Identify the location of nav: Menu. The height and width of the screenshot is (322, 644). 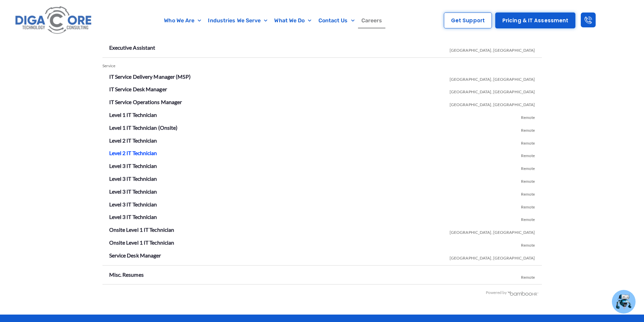
(273, 21).